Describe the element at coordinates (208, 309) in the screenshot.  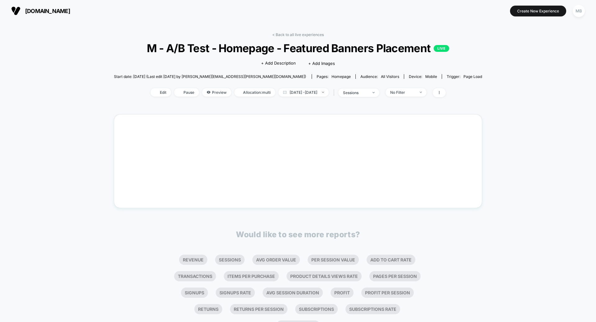
I see `li: Returns` at that location.